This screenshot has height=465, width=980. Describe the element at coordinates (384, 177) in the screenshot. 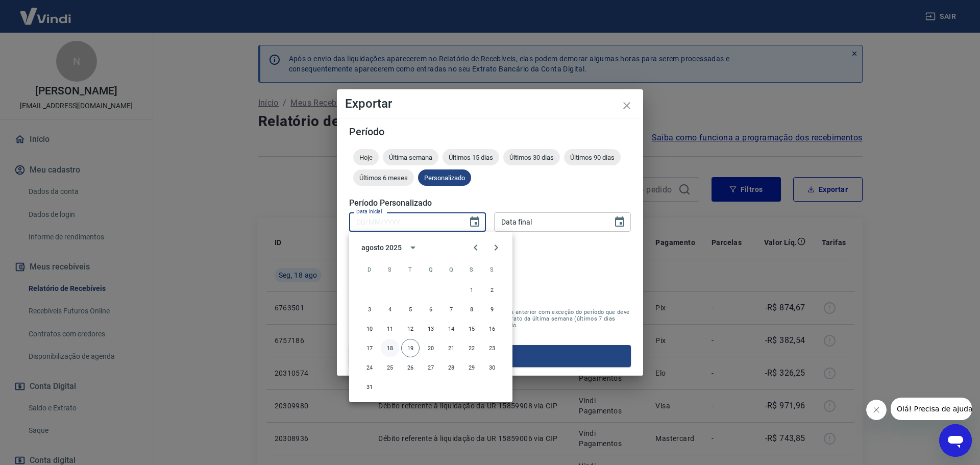

I see `span: Últimos 6 meses` at that location.